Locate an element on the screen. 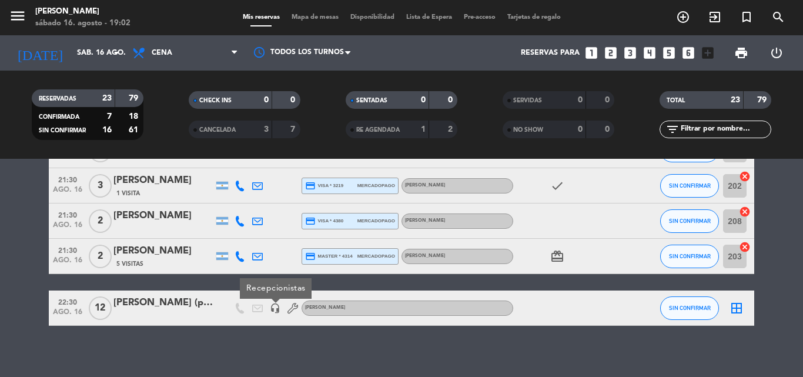 The image size is (803, 377). div: sábado 16. agosto - 19:02 is located at coordinates (83, 24).